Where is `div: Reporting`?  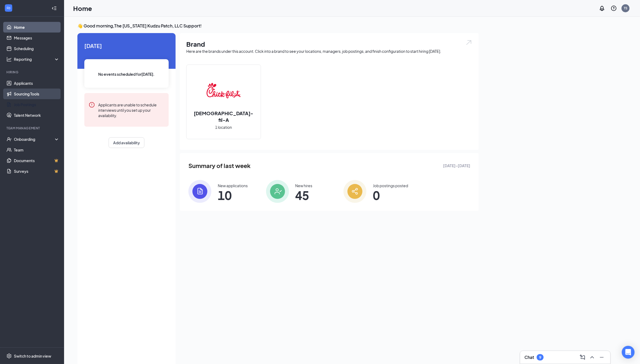
div: Reporting is located at coordinates (37, 59).